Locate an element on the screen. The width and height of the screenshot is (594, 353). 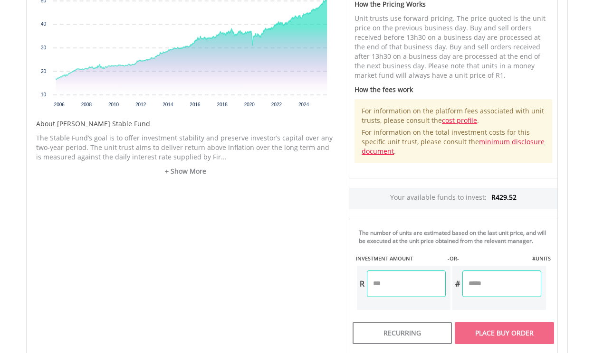
a: cost profile is located at coordinates (459, 120).